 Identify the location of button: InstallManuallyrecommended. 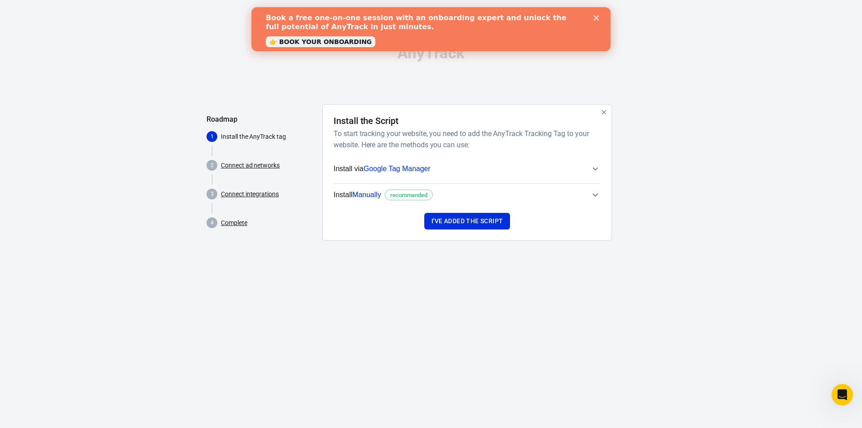
(467, 195).